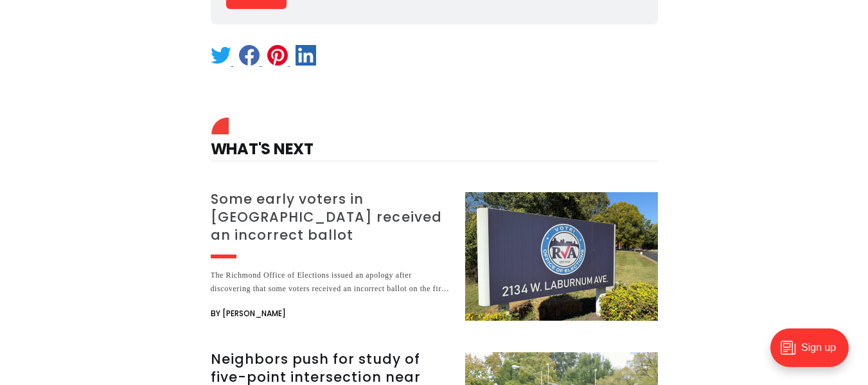 This screenshot has width=868, height=385. I want to click on h4: What's Next, so click(434, 141).